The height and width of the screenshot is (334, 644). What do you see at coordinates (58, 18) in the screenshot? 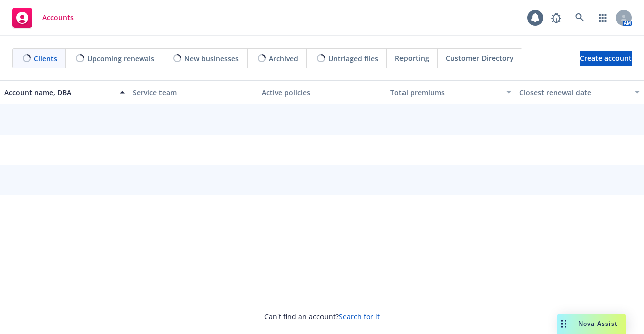
I see `span: Accounts` at bounding box center [58, 18].